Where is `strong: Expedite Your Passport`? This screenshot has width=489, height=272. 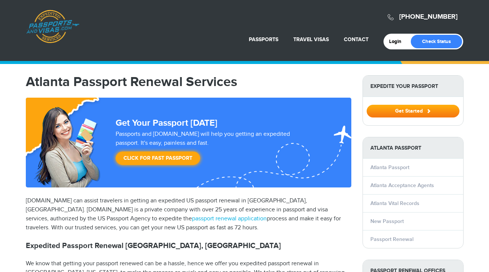 strong: Expedite Your Passport is located at coordinates (413, 86).